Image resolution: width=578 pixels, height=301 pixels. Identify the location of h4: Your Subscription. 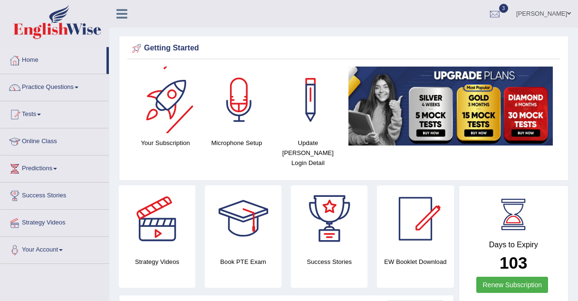
(165, 143).